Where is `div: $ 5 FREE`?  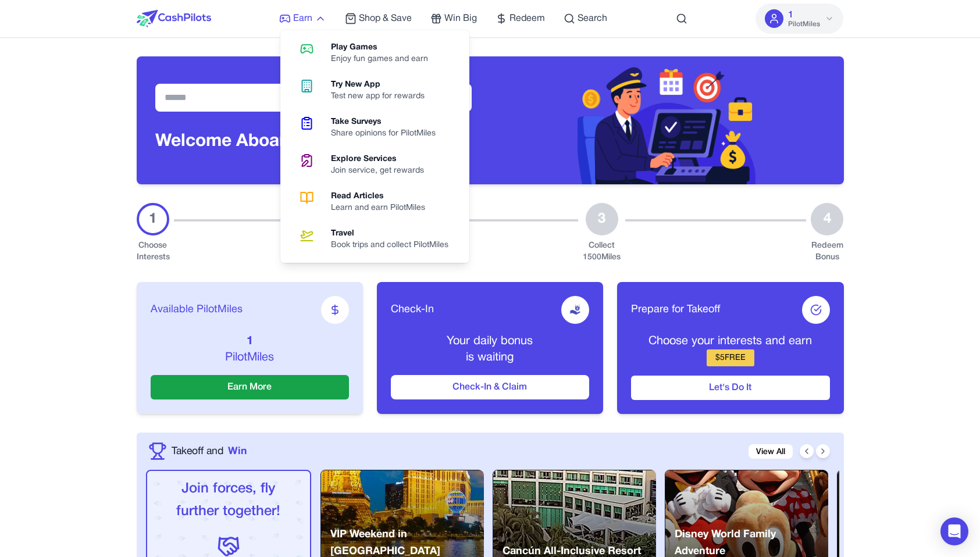
div: $ 5 FREE is located at coordinates (731, 358).